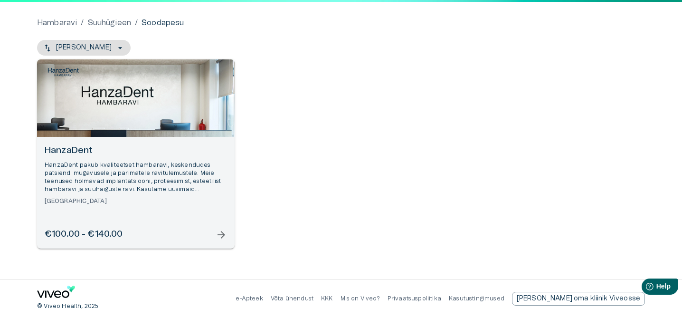  Describe the element at coordinates (221, 235) in the screenshot. I see `span: arrow_forward` at that location.